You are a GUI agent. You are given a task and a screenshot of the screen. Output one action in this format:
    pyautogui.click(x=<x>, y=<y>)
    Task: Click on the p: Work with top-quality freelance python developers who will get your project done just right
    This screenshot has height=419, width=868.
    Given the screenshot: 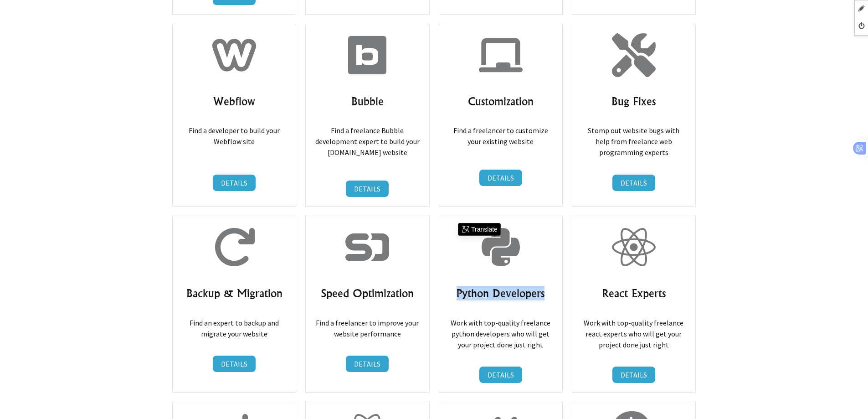 What is the action you would take?
    pyautogui.click(x=501, y=334)
    